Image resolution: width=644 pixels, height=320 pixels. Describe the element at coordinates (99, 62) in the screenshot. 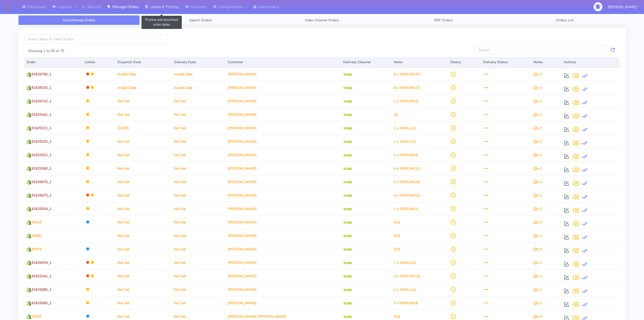

I see `th: Labels` at that location.